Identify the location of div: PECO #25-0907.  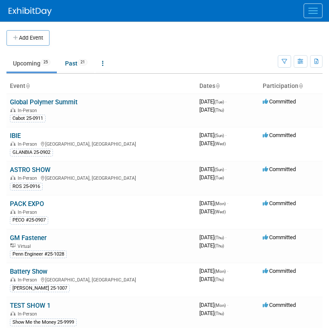
(29, 220).